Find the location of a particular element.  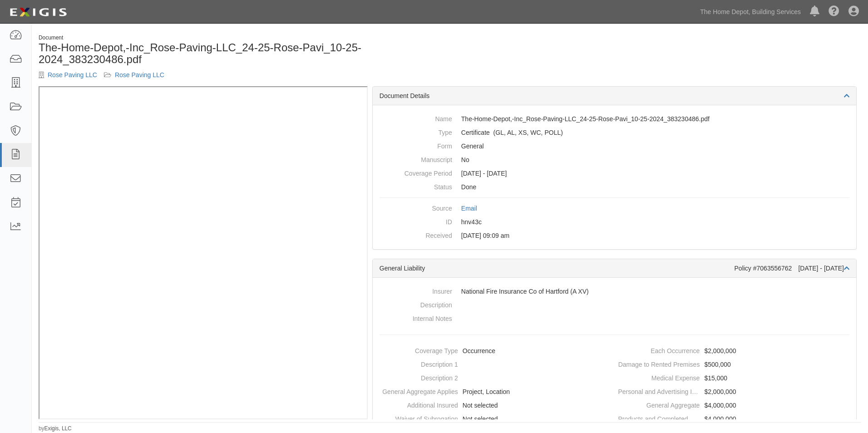

dt: Damage to Rented Premises is located at coordinates (659, 363).